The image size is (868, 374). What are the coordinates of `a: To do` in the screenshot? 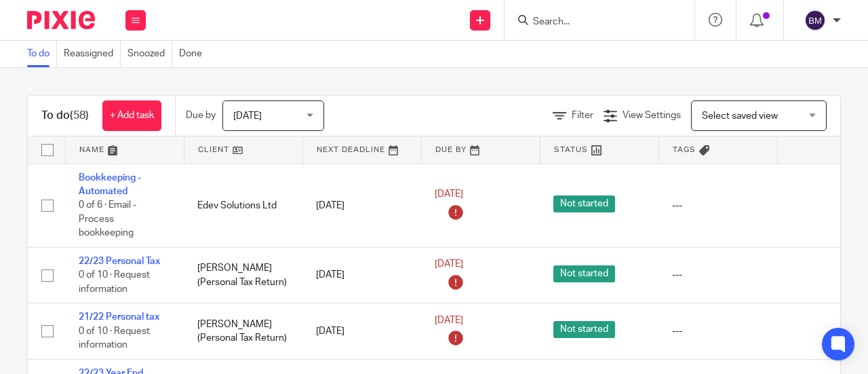 It's located at (42, 54).